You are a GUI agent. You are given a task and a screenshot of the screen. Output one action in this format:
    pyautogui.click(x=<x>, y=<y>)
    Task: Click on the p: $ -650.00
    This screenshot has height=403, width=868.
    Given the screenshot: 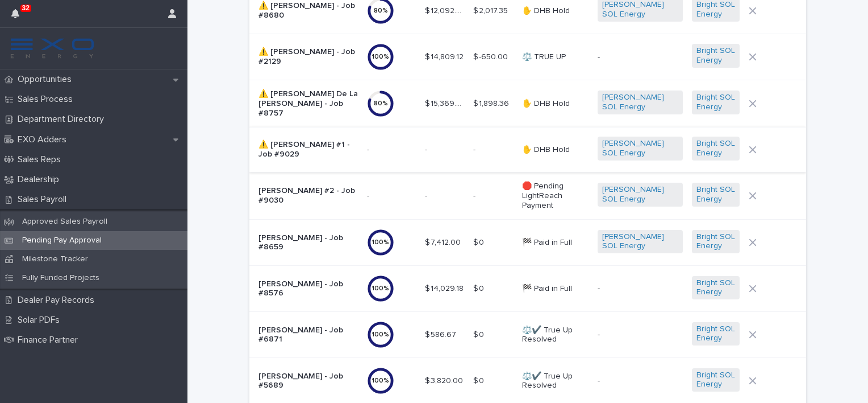 What is the action you would take?
    pyautogui.click(x=491, y=56)
    